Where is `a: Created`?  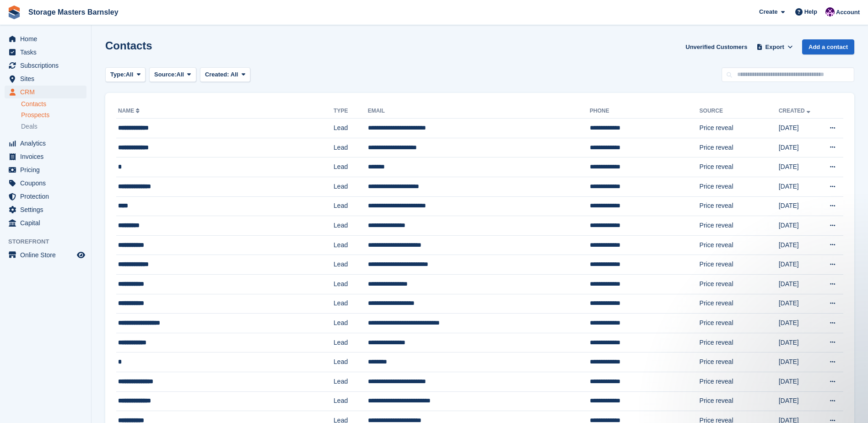
a: Created is located at coordinates (795, 111).